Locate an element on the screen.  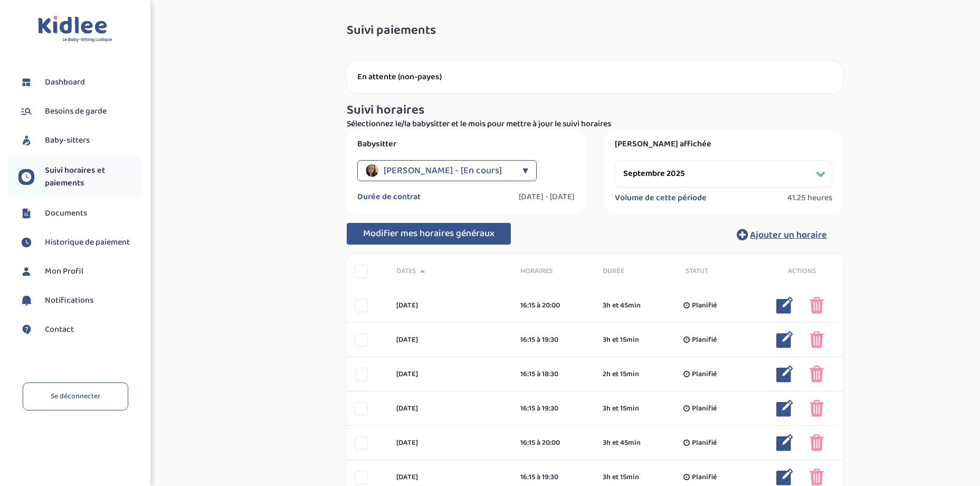
p: En attente (non-payes) is located at coordinates (595, 77).